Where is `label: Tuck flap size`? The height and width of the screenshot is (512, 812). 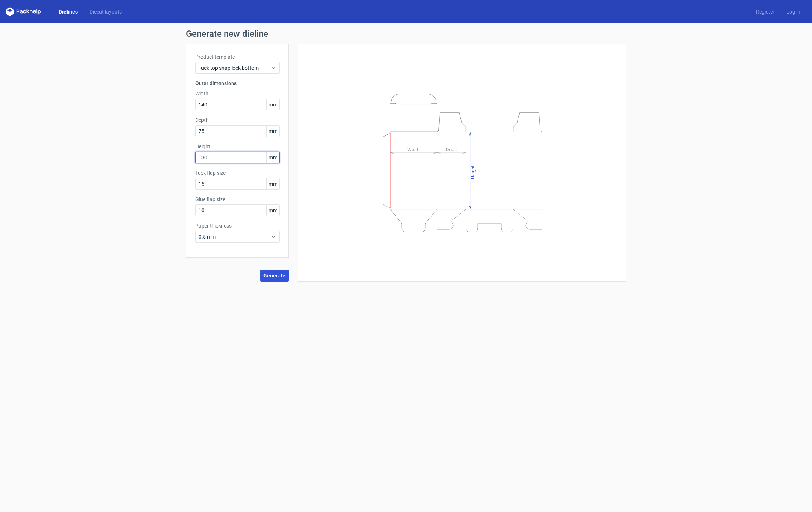
label: Tuck flap size is located at coordinates (238, 173).